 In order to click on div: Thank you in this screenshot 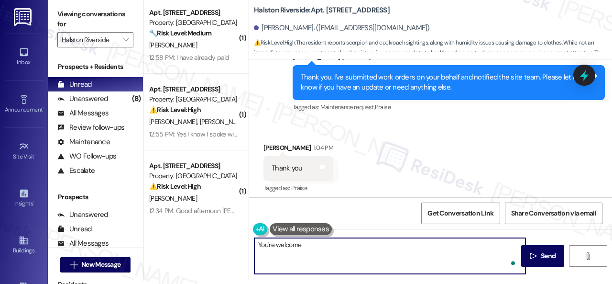, I will do `click(287, 168)`.